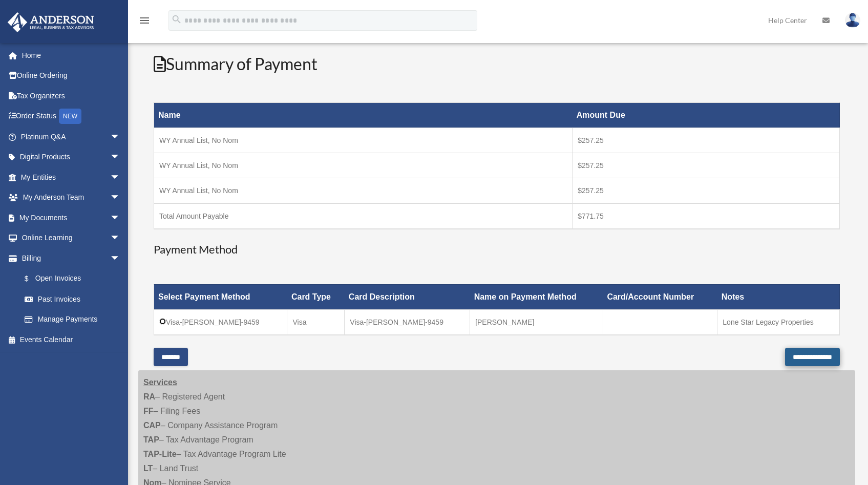 The height and width of the screenshot is (485, 868). Describe the element at coordinates (71, 217) in the screenshot. I see `a: My Documentsarrow_drop_down` at that location.